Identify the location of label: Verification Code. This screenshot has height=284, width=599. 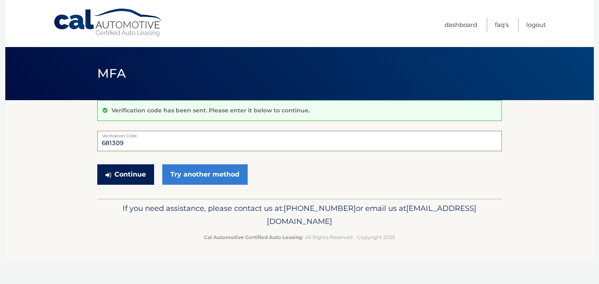
(300, 134).